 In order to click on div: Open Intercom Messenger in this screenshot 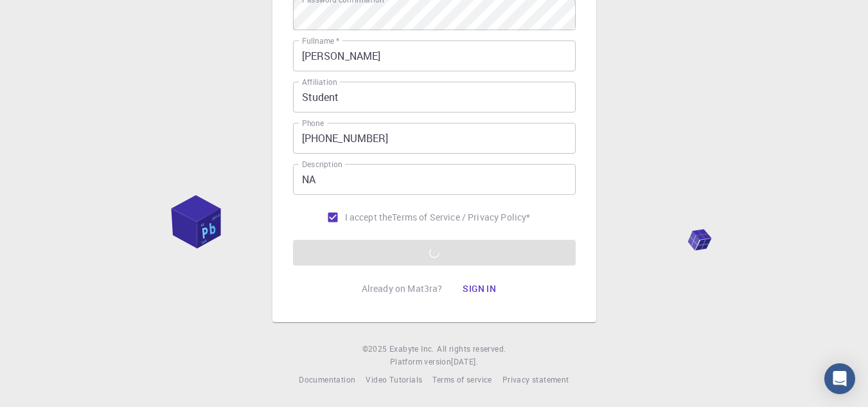, I will do `click(840, 378)`.